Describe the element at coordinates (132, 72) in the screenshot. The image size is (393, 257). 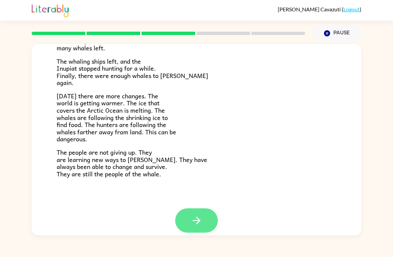
I see `span: The whaling ships left, and the Inupiat stopped hunting for a while. Finally, there were enough w...` at that location.